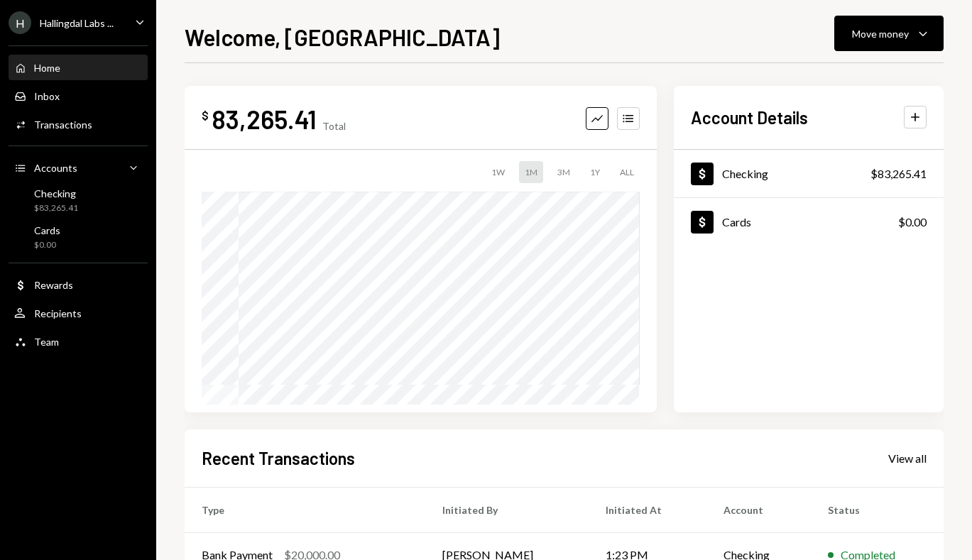  What do you see at coordinates (647, 510) in the screenshot?
I see `th: Initiated At` at bounding box center [647, 510].